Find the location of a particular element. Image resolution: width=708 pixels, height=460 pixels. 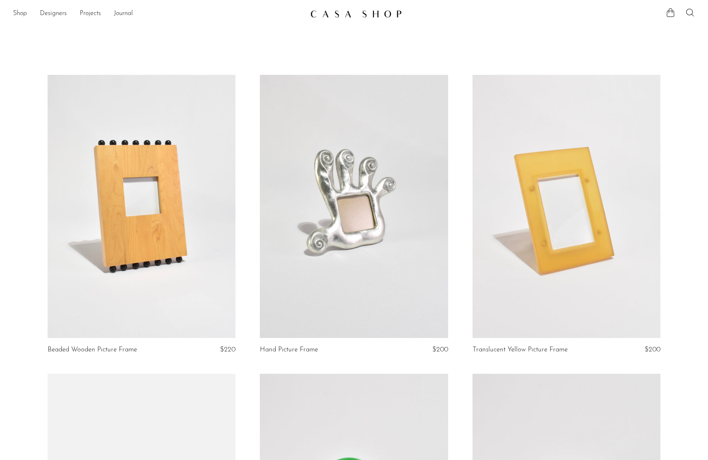

a: Translucent Yellow Picture Frame is located at coordinates (520, 350).